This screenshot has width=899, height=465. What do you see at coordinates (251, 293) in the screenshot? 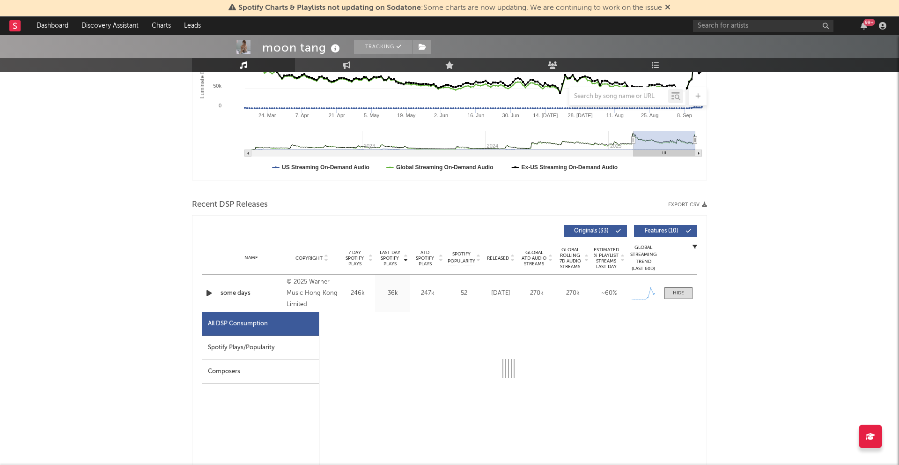
I see `a: some days` at bounding box center [251, 293].